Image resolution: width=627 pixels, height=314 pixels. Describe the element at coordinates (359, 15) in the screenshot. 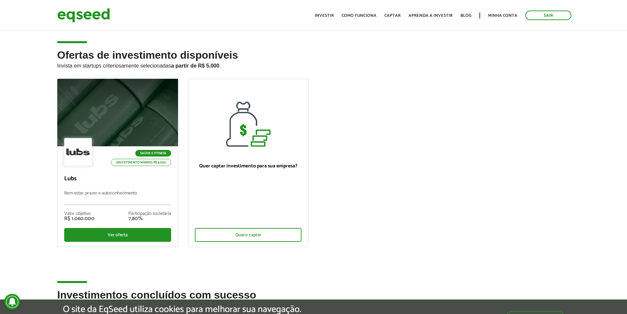

I see `a: Como funciona` at that location.